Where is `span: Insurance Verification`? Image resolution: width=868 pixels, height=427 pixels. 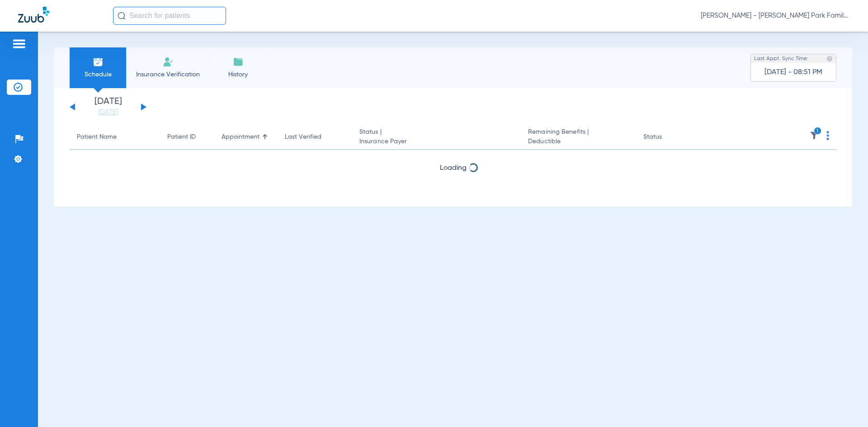
span: Insurance Verification is located at coordinates (168, 75).